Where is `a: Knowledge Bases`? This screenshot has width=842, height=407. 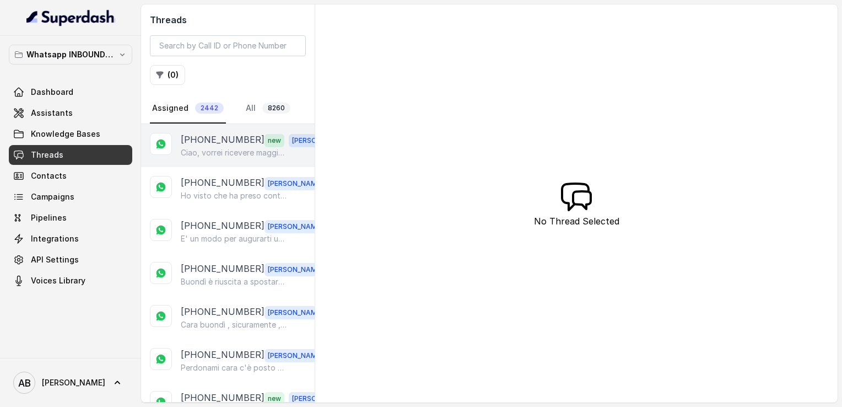
a: Knowledge Bases is located at coordinates (71, 134).